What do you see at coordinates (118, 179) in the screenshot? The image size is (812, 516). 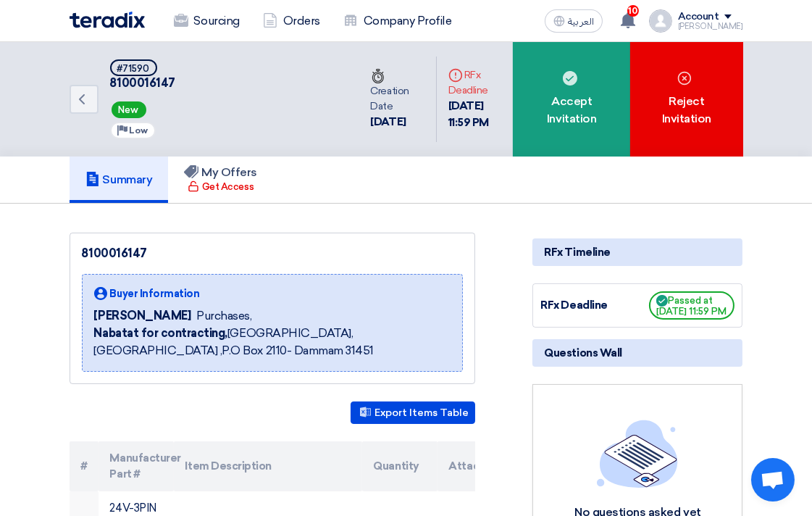 I see `h5: Summary` at bounding box center [118, 179].